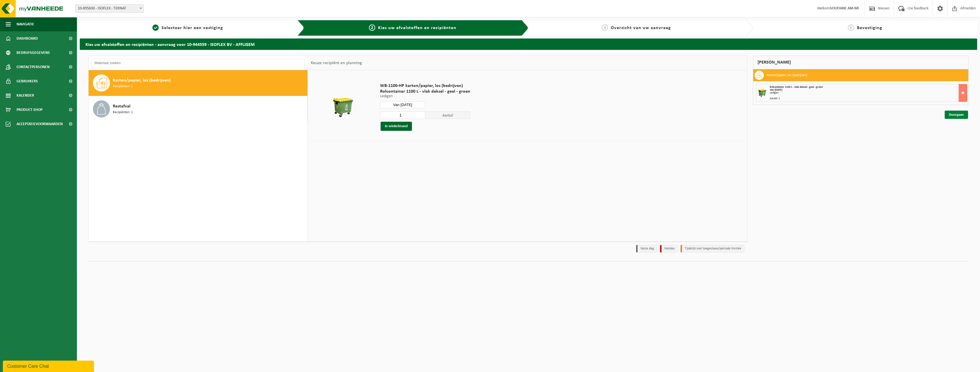  Describe the element at coordinates (417, 28) in the screenshot. I see `span: Kies uw afvalstoffen en recipiënten` at that location.